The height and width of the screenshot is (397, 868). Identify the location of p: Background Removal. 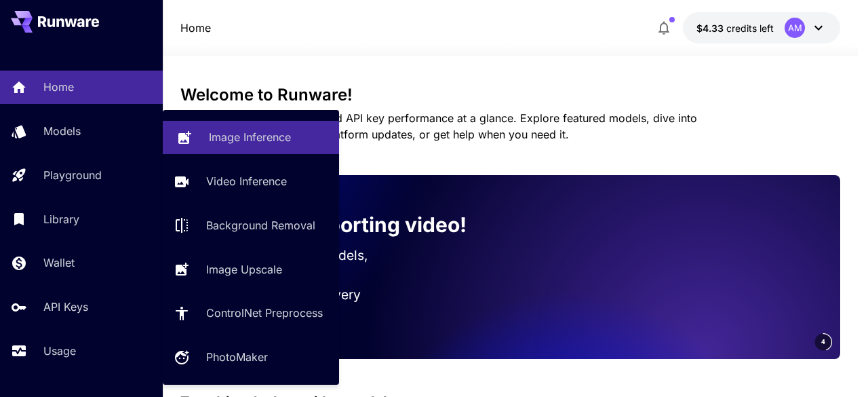
(260, 225).